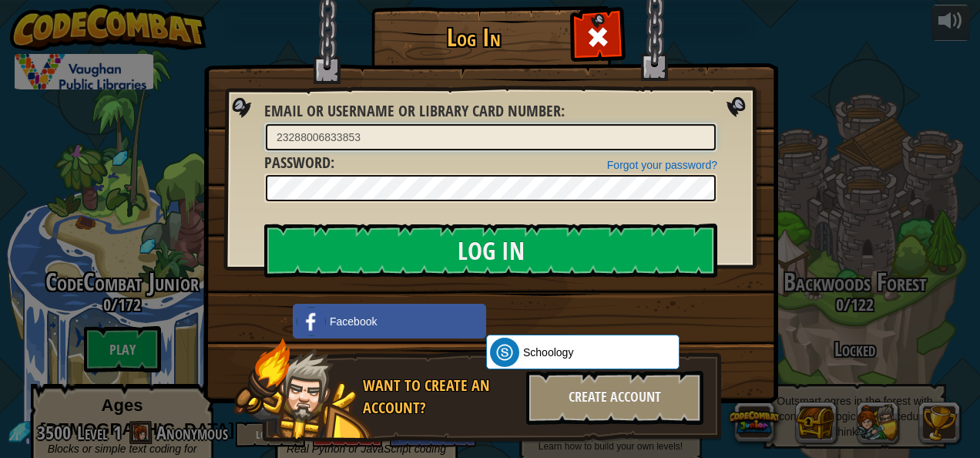  Describe the element at coordinates (311, 322) in the screenshot. I see `img: facebook_small.png` at that location.